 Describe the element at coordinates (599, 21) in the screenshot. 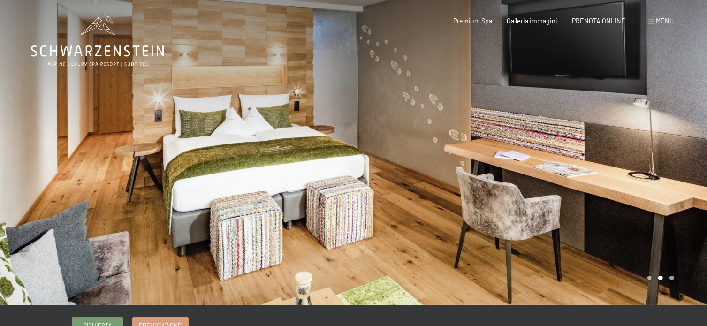

I see `span: PRENOTA ONLINE` at that location.